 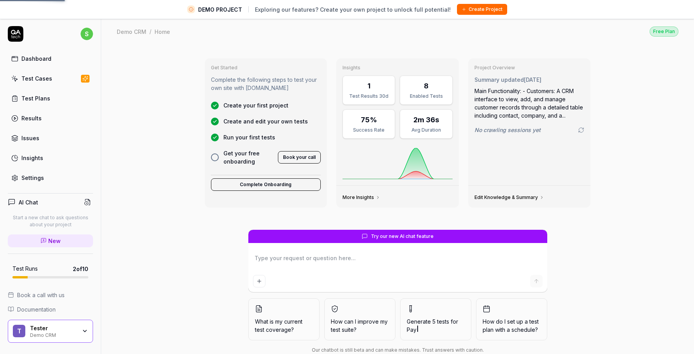 I want to click on div: Success Rate, so click(x=369, y=130).